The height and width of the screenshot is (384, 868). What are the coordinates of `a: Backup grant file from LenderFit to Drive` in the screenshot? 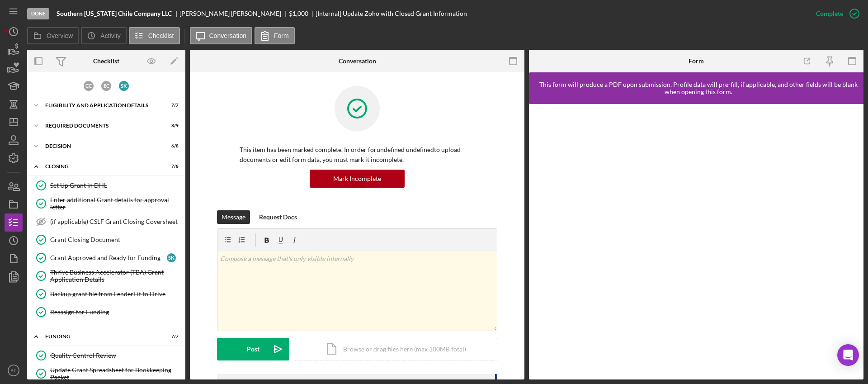 It's located at (107, 294).